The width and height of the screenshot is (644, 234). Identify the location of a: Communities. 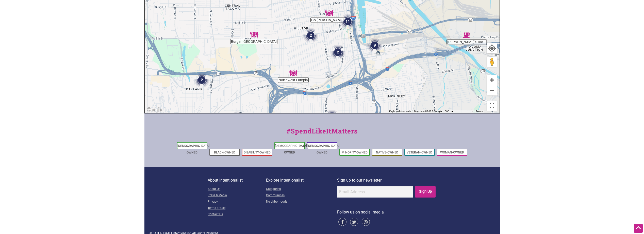
(302, 196).